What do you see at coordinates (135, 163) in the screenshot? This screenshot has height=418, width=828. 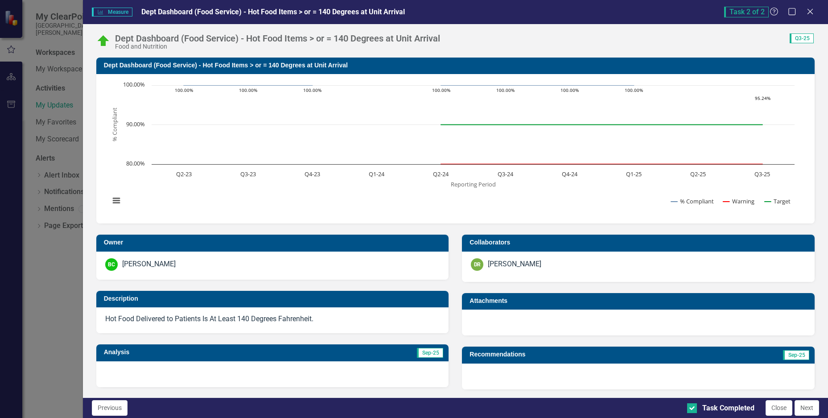 I see `text: 80.00%` at bounding box center [135, 163].